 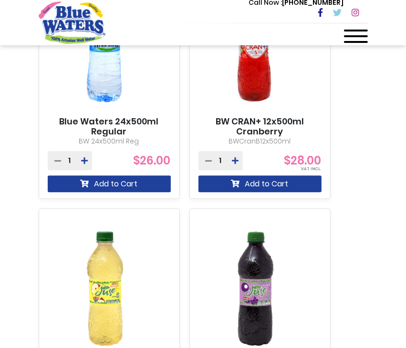 What do you see at coordinates (260, 126) in the screenshot?
I see `a: BW CRAN+ 12x500ml Cranberry` at bounding box center [260, 126].